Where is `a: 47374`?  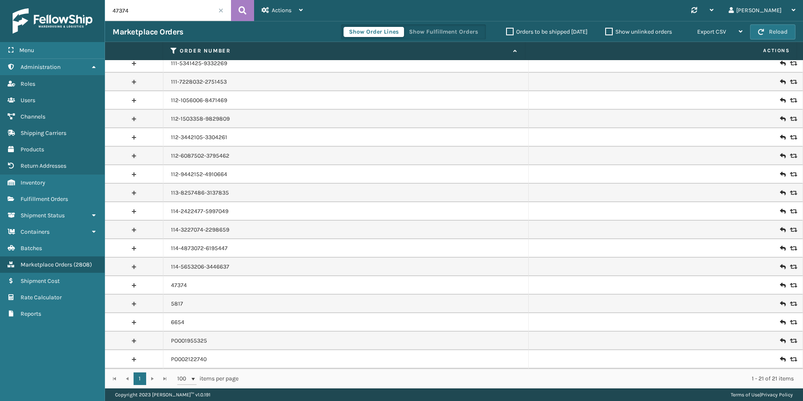 a: 47374 is located at coordinates (179, 285).